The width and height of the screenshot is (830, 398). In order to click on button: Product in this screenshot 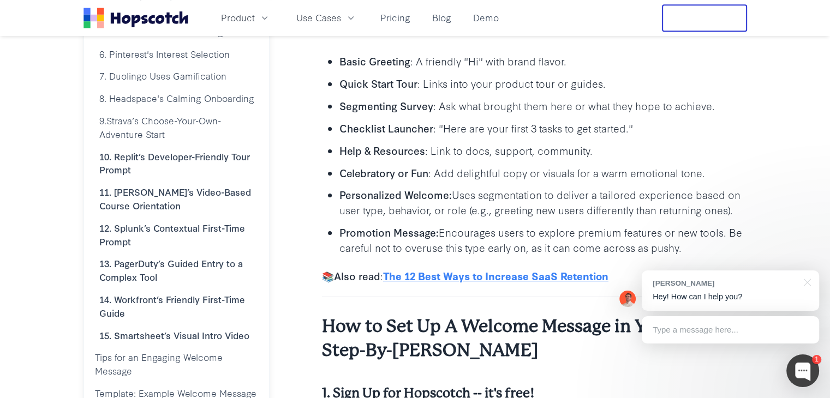, I will do `click(246, 17)`.